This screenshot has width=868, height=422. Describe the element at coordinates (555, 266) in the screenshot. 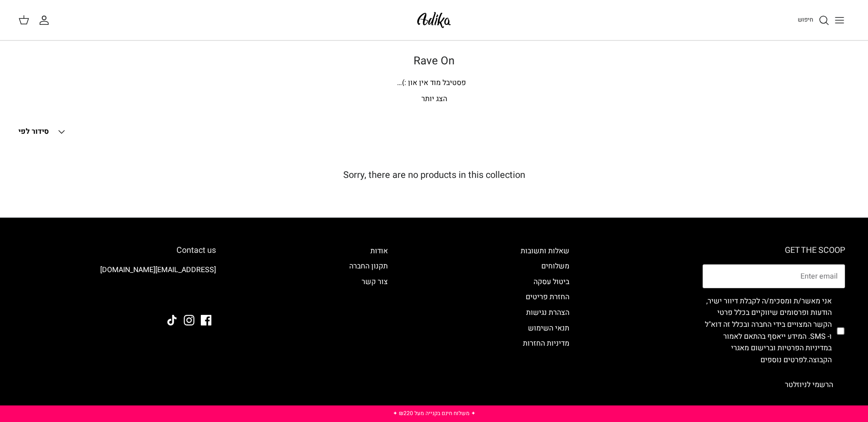

I see `a: משלוחים` at that location.